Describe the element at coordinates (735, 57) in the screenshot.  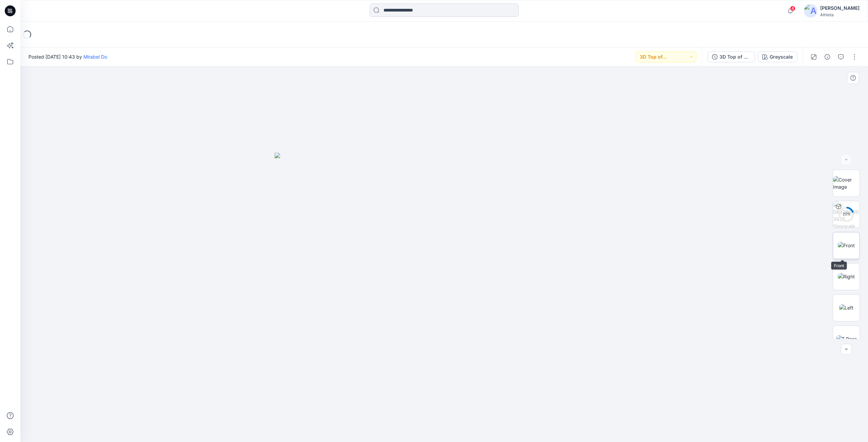
I see `div: 3D Top of Production Sample (NEW)` at that location.